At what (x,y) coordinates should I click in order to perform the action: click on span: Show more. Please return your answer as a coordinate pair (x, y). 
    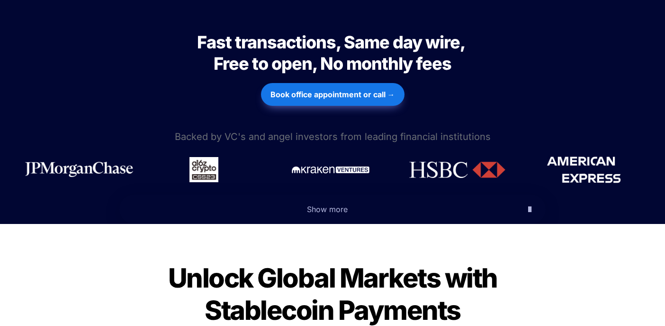
    Looking at the image, I should click on (327, 209).